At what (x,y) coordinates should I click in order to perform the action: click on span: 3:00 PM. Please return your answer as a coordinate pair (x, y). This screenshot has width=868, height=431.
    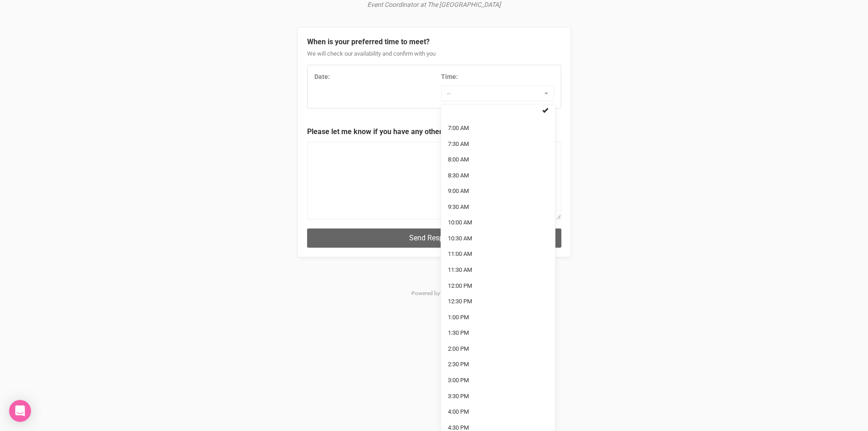
    Looking at the image, I should click on (459, 380).